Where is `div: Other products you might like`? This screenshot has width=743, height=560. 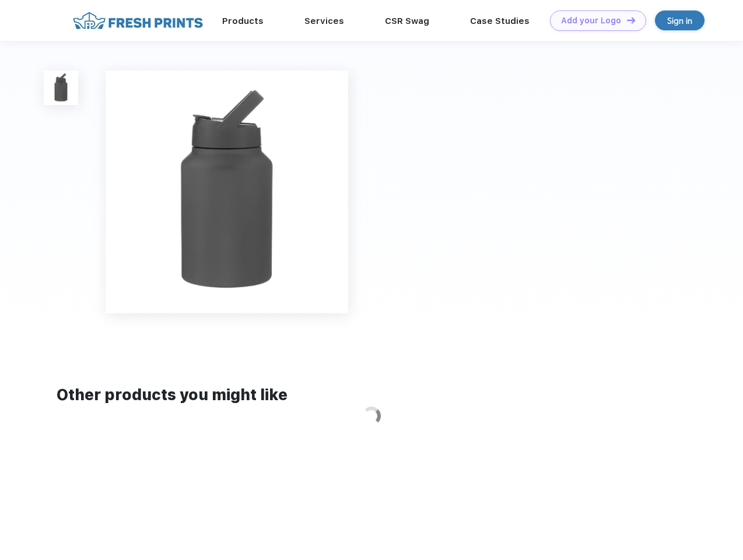 div: Other products you might like is located at coordinates (371, 395).